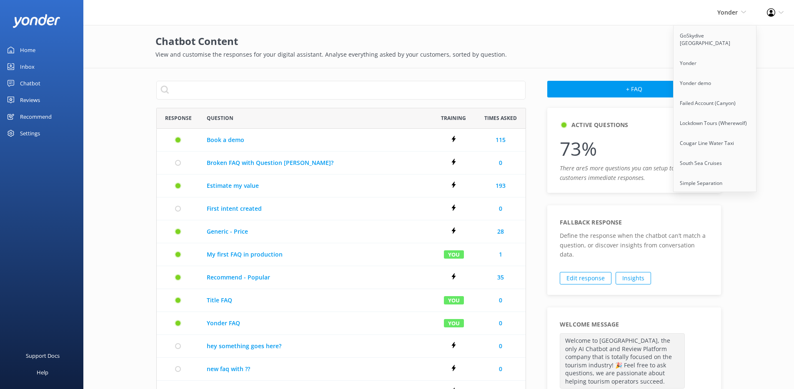  What do you see at coordinates (316, 209) in the screenshot?
I see `a: First intent created` at bounding box center [316, 209].